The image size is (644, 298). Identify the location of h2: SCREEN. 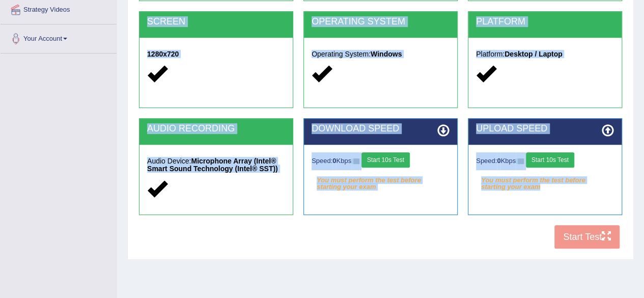
(216, 22).